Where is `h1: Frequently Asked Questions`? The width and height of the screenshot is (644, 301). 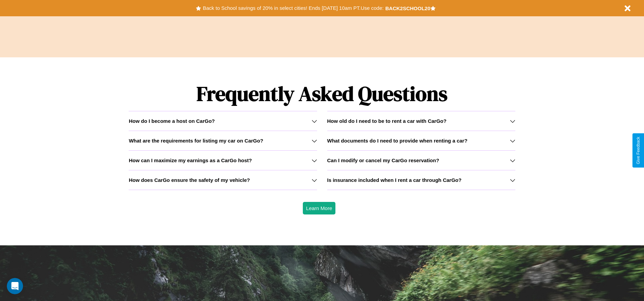
h1: Frequently Asked Questions is located at coordinates (322, 94).